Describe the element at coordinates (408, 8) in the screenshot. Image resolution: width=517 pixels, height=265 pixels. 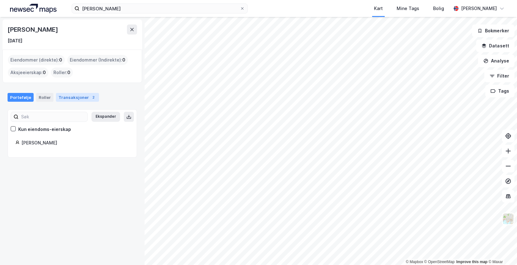
I see `div: Mine Tags` at that location.